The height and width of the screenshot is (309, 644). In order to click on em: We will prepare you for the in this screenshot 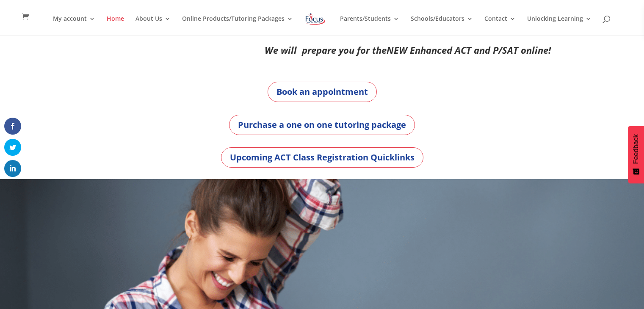, I will do `click(325, 50)`.